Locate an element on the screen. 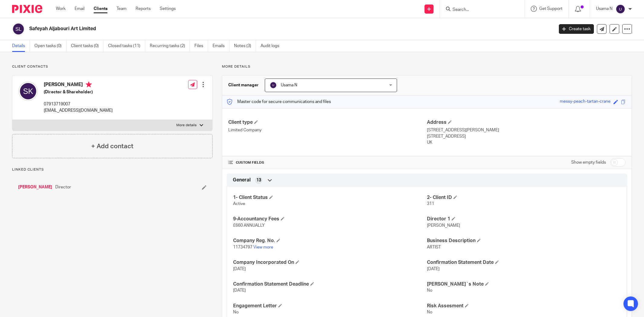 The height and width of the screenshot is (317, 644). a: Team is located at coordinates (121, 9).